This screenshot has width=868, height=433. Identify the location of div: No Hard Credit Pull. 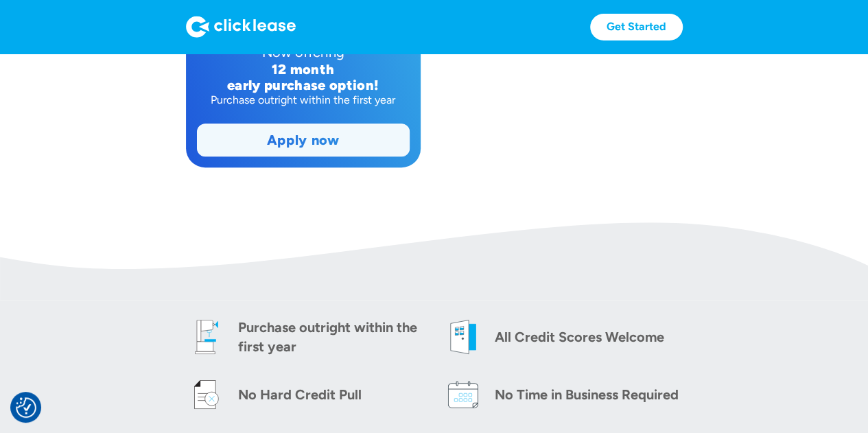
(300, 394).